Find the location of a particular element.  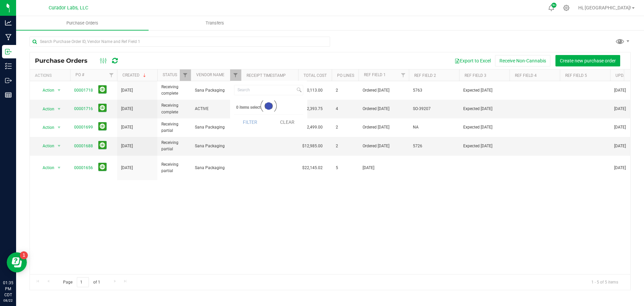

span: Page of 1 is located at coordinates (82, 282).